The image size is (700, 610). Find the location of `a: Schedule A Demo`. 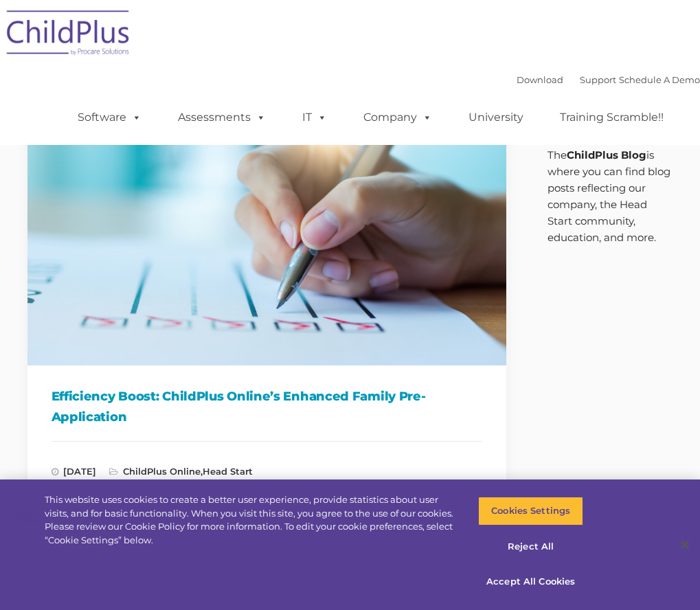

a: Schedule A Demo is located at coordinates (660, 79).